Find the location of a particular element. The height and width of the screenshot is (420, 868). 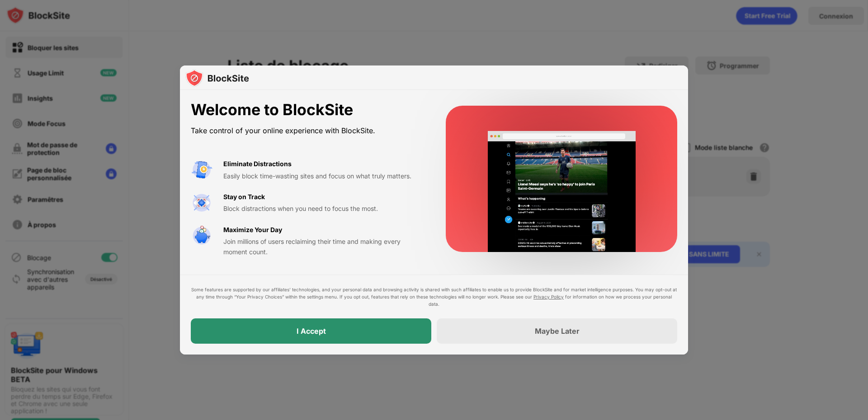

img: value-focus.svg is located at coordinates (202, 203).